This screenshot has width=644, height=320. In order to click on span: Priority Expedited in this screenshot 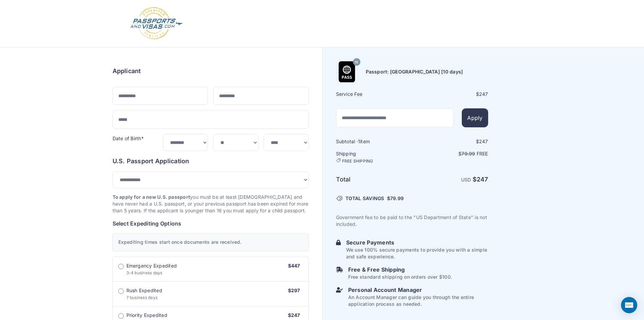, I will do `click(147, 315)`.